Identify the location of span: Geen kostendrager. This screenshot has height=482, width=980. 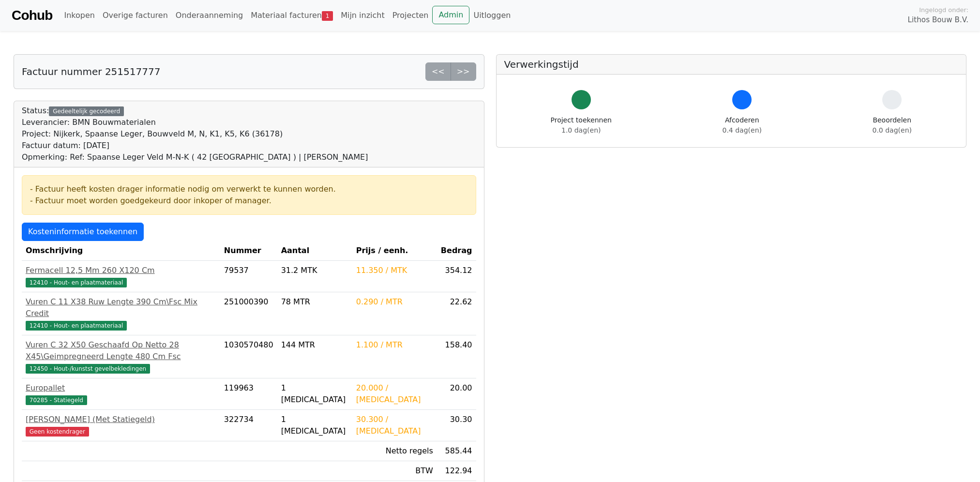
(57, 432).